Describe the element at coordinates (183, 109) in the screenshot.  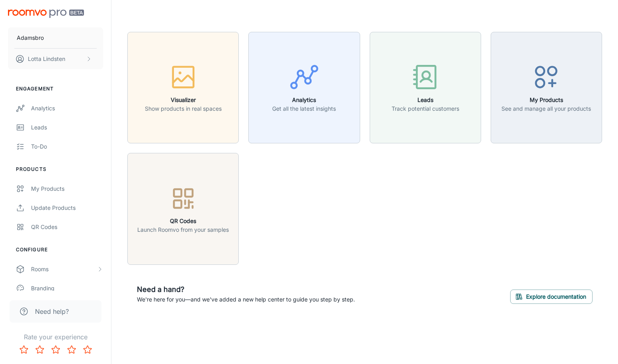
I see `p: Show products in real spaces` at that location.